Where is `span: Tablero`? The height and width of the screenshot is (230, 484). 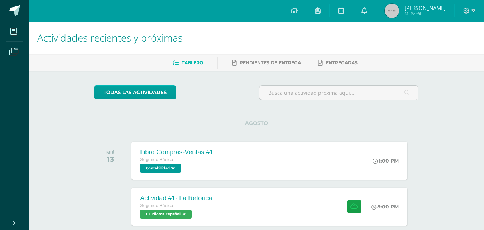
span: Tablero is located at coordinates (192, 62).